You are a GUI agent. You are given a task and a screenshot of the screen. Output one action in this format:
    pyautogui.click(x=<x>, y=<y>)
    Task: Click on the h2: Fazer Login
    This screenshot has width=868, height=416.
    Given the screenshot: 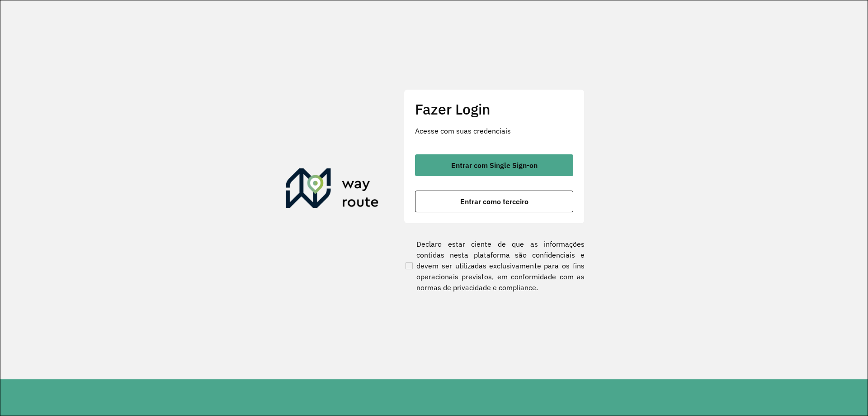 What is the action you would take?
    pyautogui.click(x=494, y=109)
    